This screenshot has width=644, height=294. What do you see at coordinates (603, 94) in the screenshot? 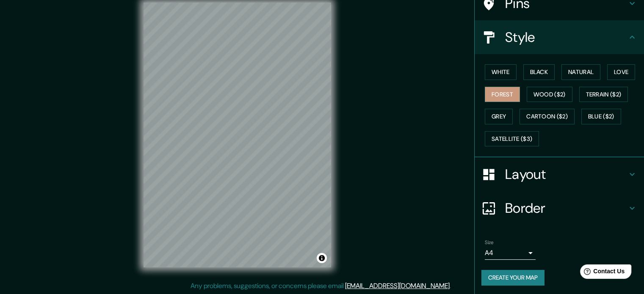
I see `button: Terrain ($2)` at bounding box center [603, 94].